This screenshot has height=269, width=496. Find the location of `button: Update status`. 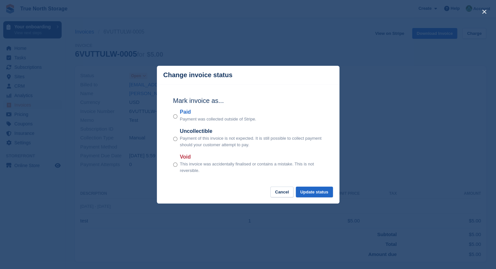

button: Update status is located at coordinates (314, 192).